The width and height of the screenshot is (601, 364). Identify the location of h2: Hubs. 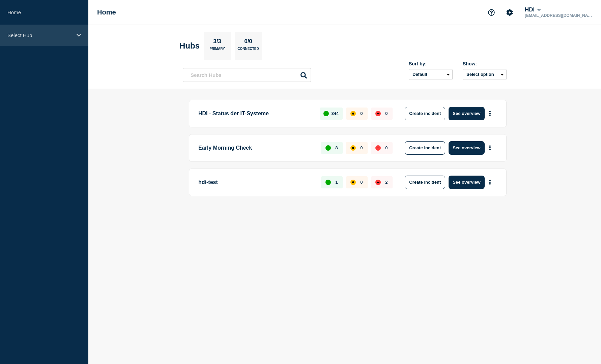
(189, 46).